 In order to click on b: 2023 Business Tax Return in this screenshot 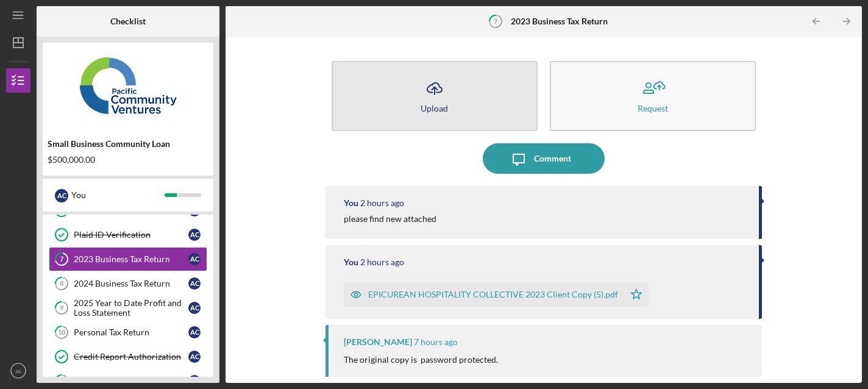, I will do `click(559, 21)`.